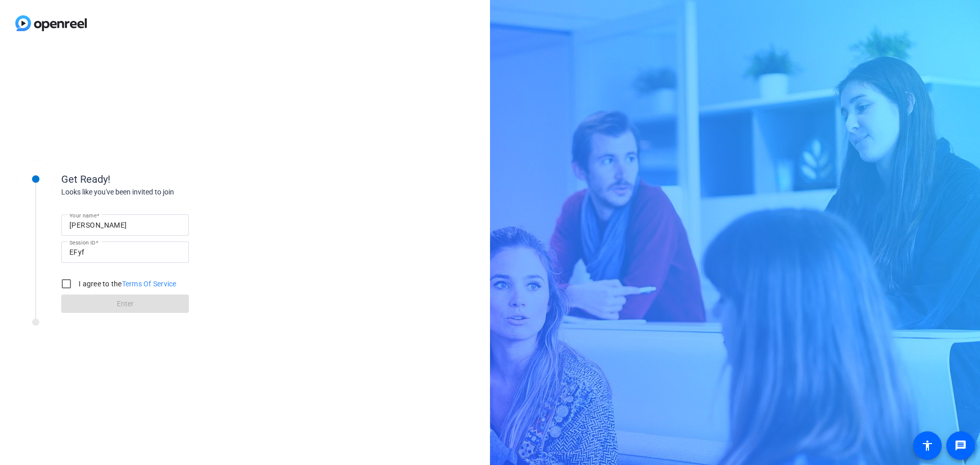  I want to click on a: Terms Of Service, so click(149, 284).